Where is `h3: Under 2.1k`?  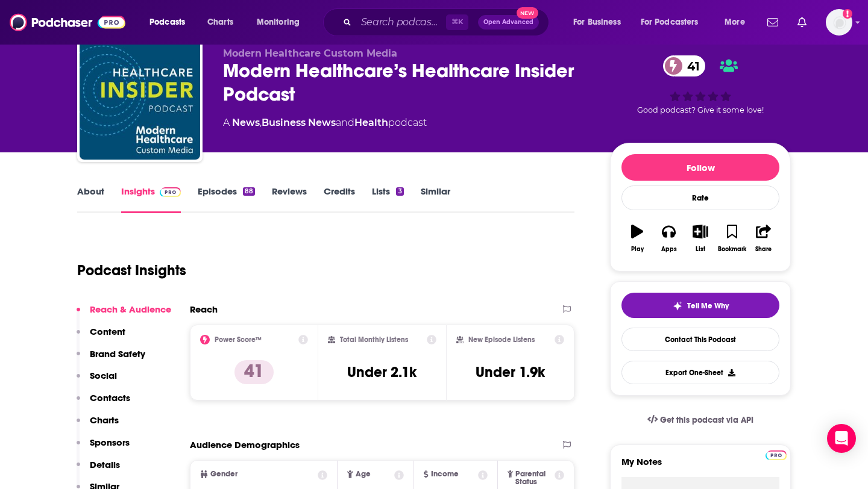
h3: Under 2.1k is located at coordinates (382, 372).